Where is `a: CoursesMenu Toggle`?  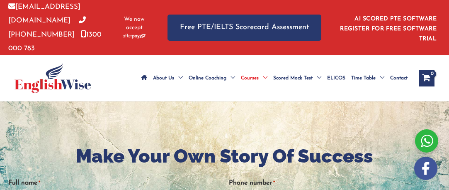
a: CoursesMenu Toggle is located at coordinates (254, 78).